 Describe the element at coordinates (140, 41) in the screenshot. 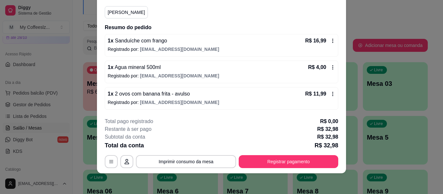

I see `span: Sanduíche com frango` at that location.